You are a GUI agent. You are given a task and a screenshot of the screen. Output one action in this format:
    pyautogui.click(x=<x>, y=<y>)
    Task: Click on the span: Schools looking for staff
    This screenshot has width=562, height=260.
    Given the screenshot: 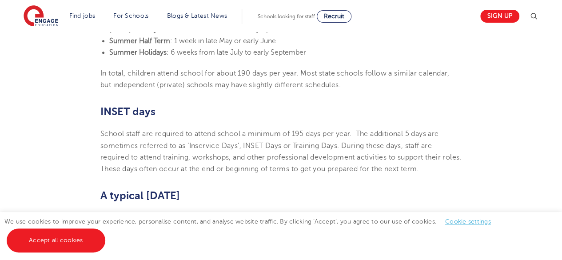 What is the action you would take?
    pyautogui.click(x=286, y=16)
    